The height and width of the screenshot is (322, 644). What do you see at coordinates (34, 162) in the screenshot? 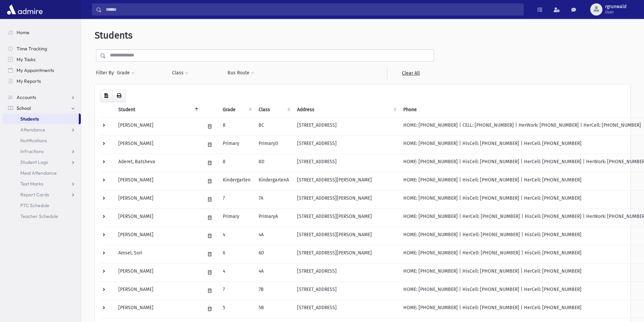
I see `span: Student Logs` at bounding box center [34, 162].